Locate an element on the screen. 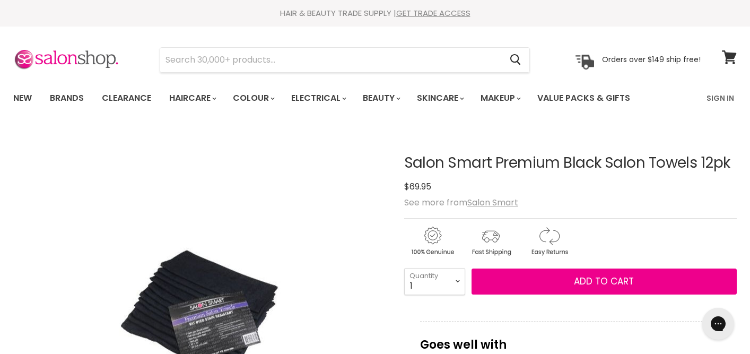 This screenshot has width=750, height=354. span: $69.95 is located at coordinates (418, 186).